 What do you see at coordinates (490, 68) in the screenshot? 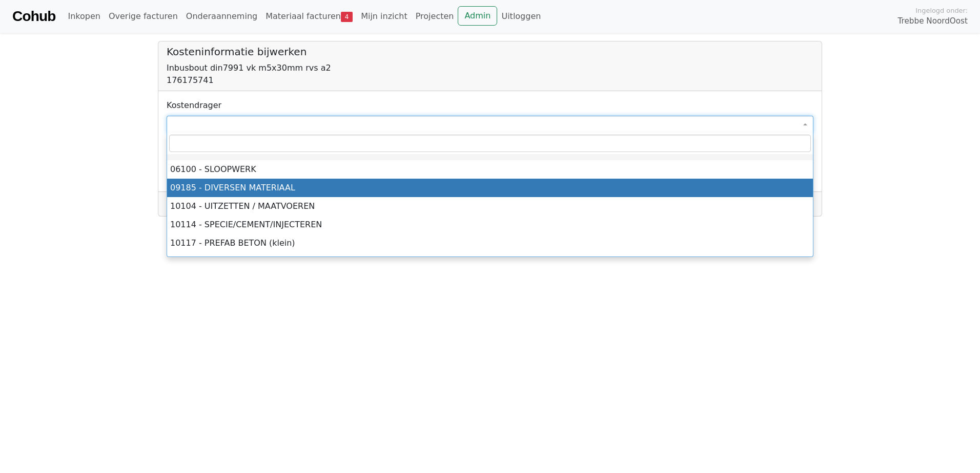
I see `div: Inbusbout din7991 vk m5x30mm rvs a2` at bounding box center [490, 68].